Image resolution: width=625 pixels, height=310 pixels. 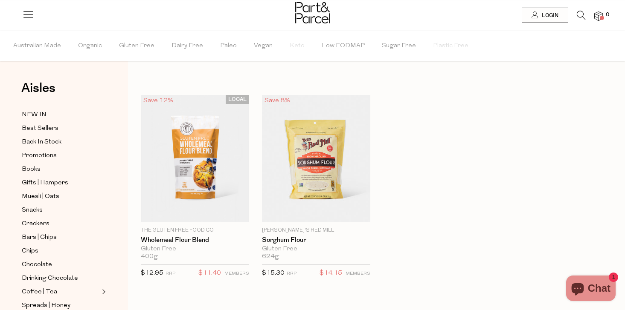 What do you see at coordinates (61, 156) in the screenshot?
I see `a: Promotions` at bounding box center [61, 156].